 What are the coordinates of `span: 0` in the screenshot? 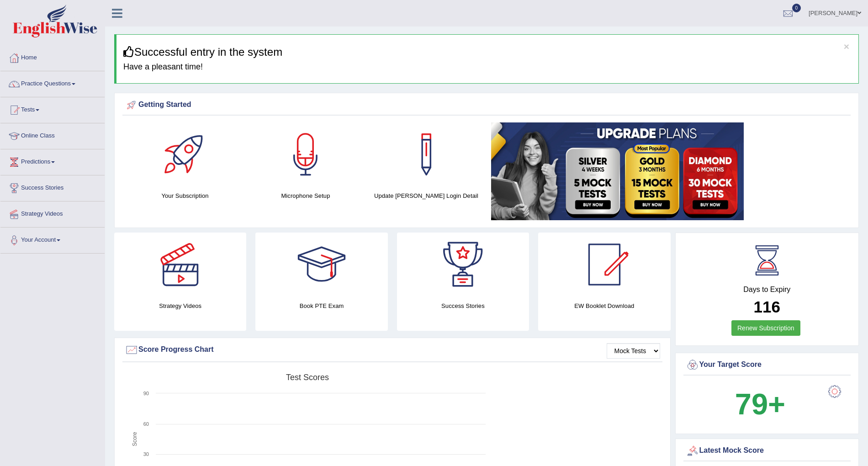 It's located at (797, 7).